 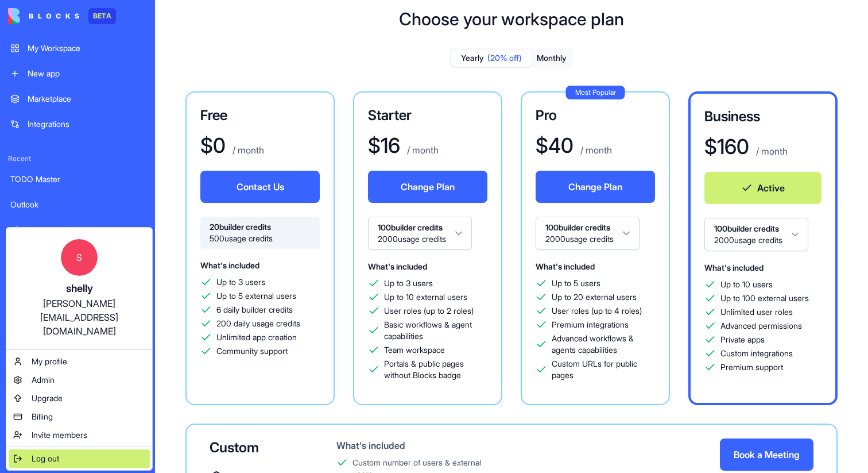 What do you see at coordinates (59, 435) in the screenshot?
I see `span: Invite members` at bounding box center [59, 435].